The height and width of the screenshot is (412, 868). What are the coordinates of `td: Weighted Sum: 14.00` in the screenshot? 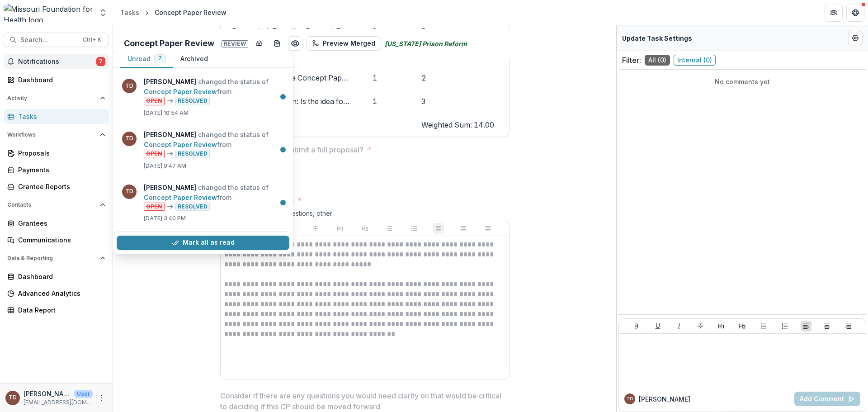 It's located at (459, 125).